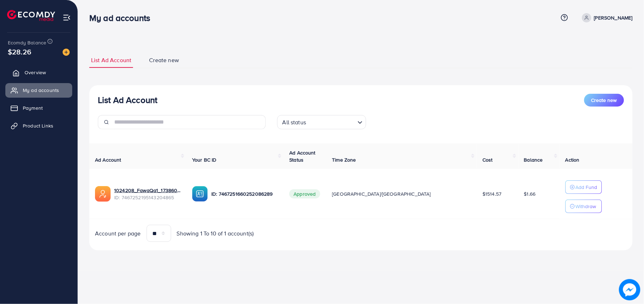 The width and height of the screenshot is (644, 304). What do you see at coordinates (215, 233) in the screenshot?
I see `span: Showing 1 To 10 of 1 account(s)` at bounding box center [215, 233].